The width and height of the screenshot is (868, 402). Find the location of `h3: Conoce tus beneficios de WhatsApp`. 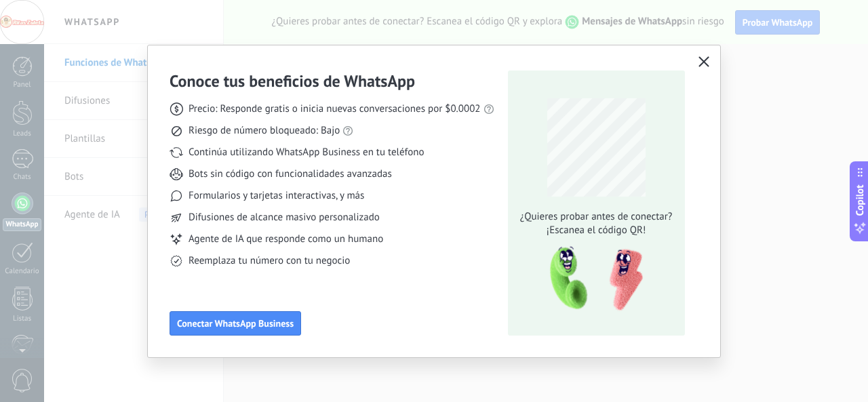

h3: Conoce tus beneficios de WhatsApp is located at coordinates (293, 81).